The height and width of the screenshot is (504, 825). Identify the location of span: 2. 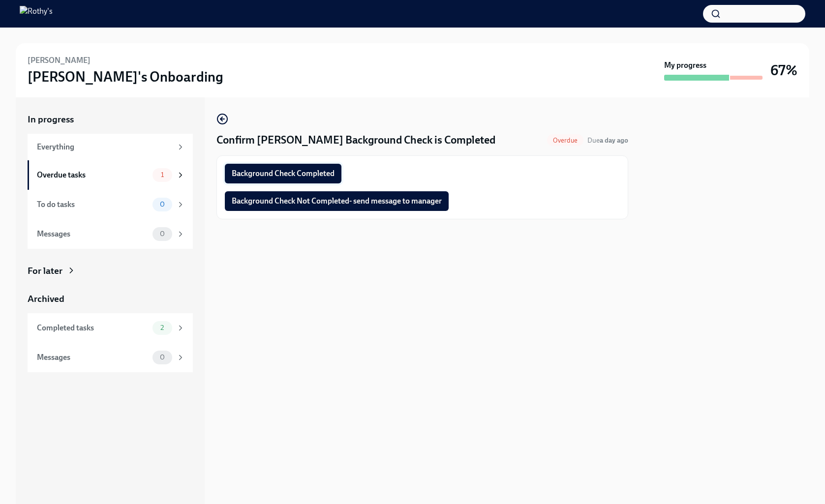
(162, 327).